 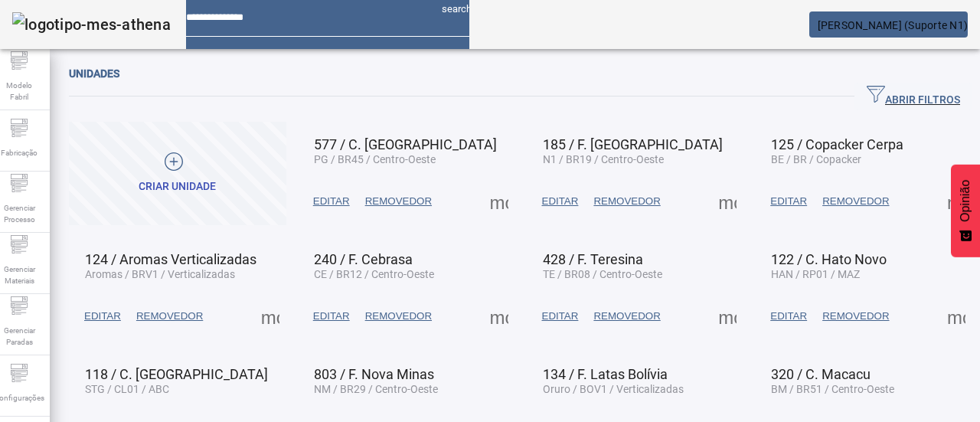 I want to click on font: PG / BR45 / Centro-Oeste, so click(x=374, y=159).